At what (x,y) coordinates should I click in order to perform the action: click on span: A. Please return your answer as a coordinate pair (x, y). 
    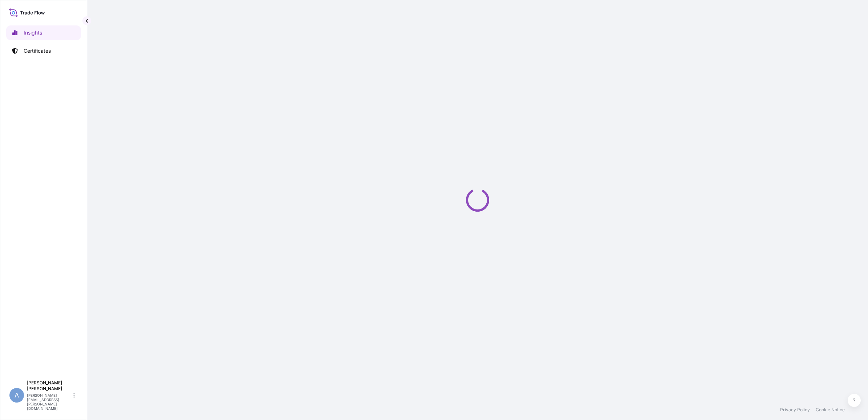
    Looking at the image, I should click on (16, 395).